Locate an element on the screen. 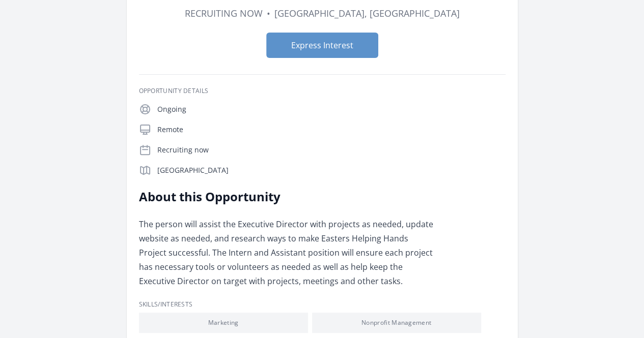 The width and height of the screenshot is (644, 338). li: Marketing is located at coordinates (224, 323).